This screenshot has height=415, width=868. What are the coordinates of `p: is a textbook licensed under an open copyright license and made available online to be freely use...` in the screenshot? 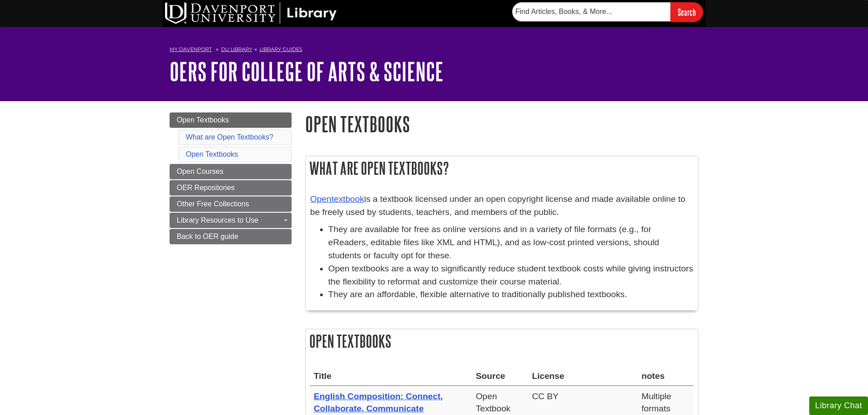 It's located at (502, 206).